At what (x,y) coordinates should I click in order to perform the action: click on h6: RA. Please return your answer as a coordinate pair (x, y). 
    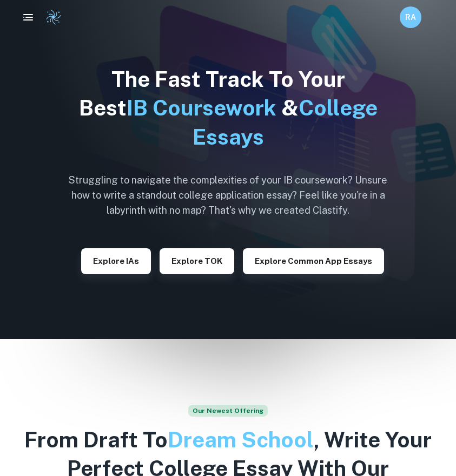
    Looking at the image, I should click on (410, 17).